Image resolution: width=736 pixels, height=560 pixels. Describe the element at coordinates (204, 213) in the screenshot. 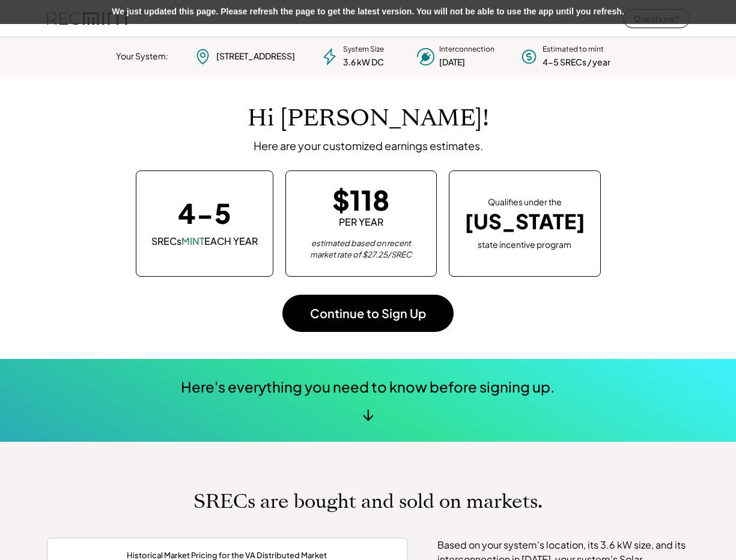

I see `div: 4-5` at that location.